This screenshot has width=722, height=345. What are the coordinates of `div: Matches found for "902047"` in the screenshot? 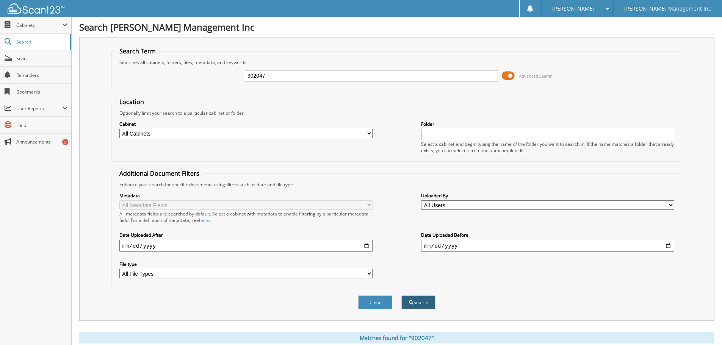 It's located at (397, 338).